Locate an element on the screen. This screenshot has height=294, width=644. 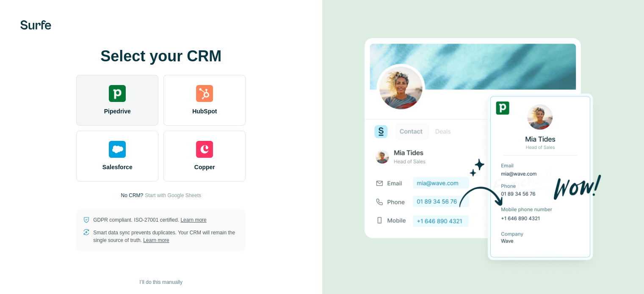
p: Smart data sync prevents duplicates. Your CRM will remain the single source of truth. is located at coordinates (166, 236).